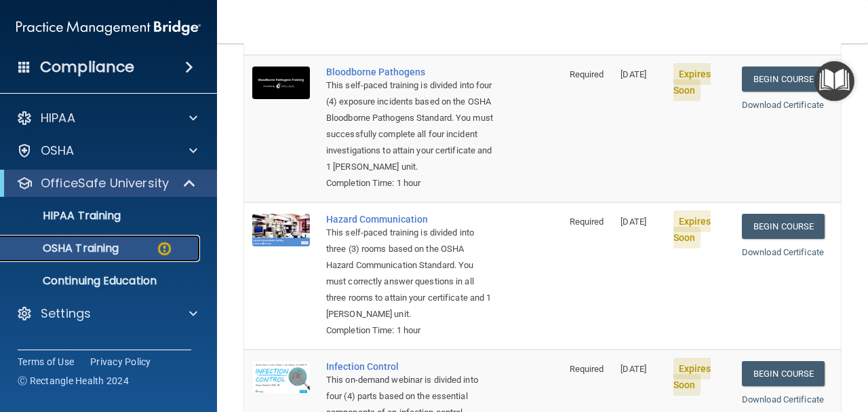 This screenshot has height=412, width=868. What do you see at coordinates (87, 67) in the screenshot?
I see `h4: Compliance` at bounding box center [87, 67].